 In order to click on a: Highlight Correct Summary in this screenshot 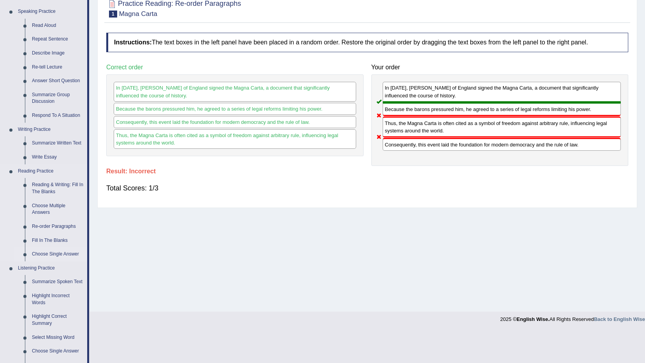, I will do `click(58, 320)`.